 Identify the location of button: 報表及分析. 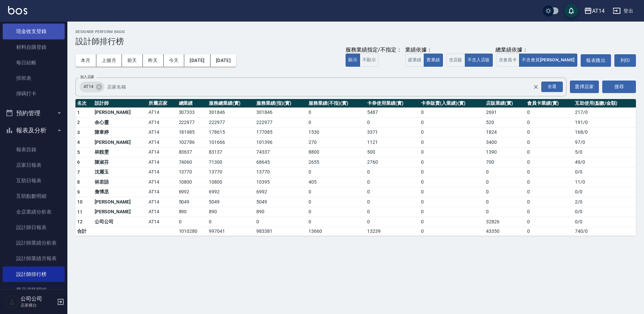
(34, 130).